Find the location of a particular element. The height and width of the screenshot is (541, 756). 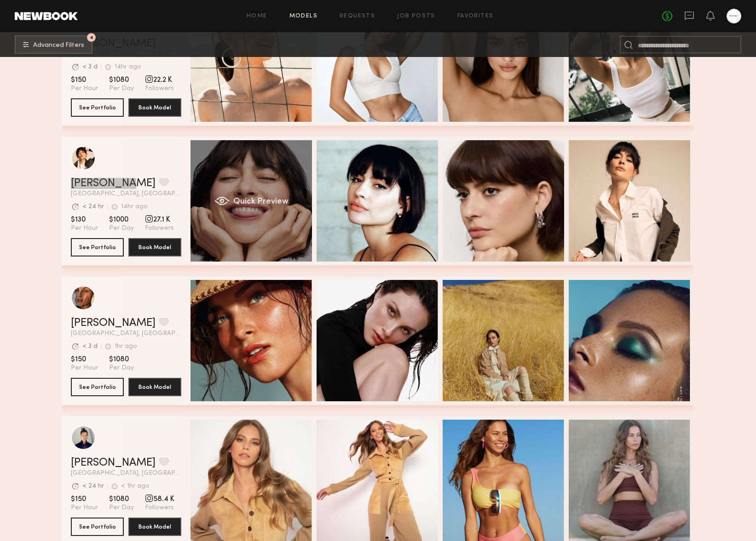

span: 27.1 K is located at coordinates (159, 220).